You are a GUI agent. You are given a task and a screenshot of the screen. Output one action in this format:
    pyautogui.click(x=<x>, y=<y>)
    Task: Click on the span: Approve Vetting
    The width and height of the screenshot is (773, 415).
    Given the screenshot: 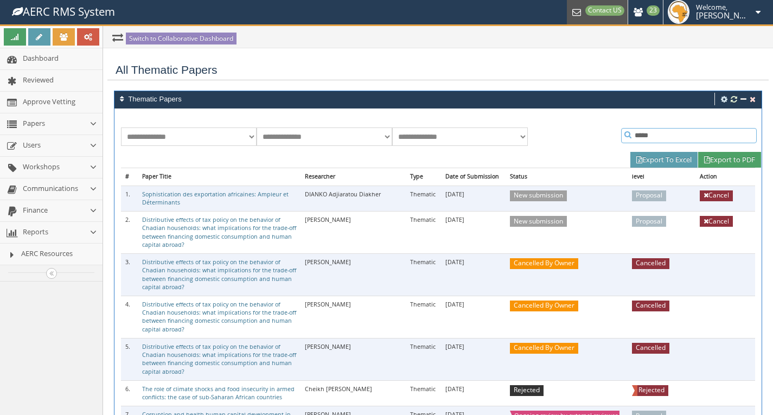 What is the action you would take?
    pyautogui.click(x=49, y=101)
    